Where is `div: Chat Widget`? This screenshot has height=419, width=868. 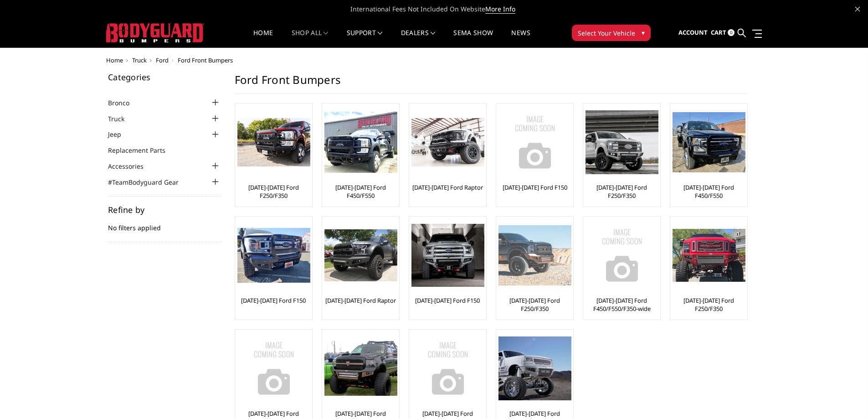
div: Chat Widget is located at coordinates (845, 397).